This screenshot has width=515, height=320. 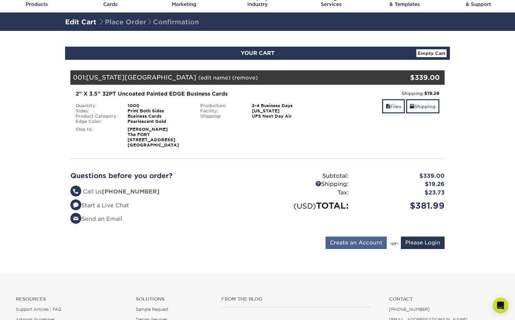 I want to click on h2: Questions before you order?, so click(x=162, y=176).